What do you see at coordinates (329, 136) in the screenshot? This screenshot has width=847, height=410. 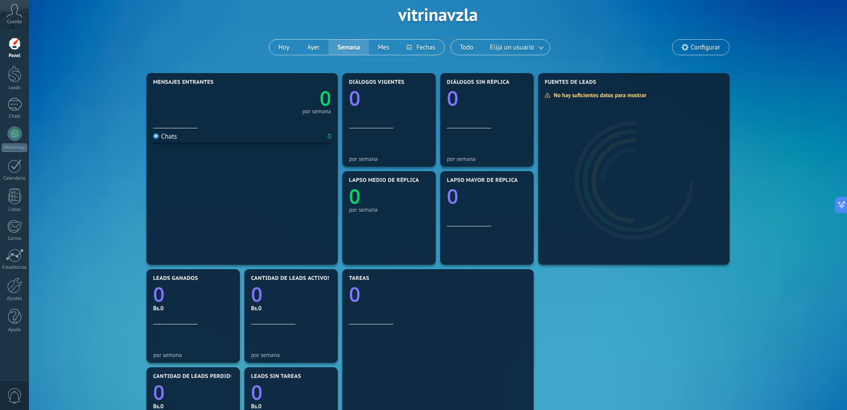 I see `div: 0` at bounding box center [329, 136].